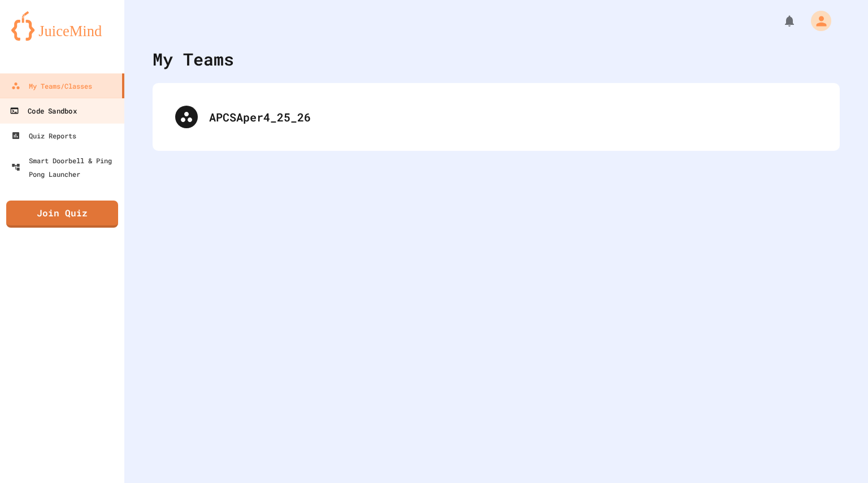 This screenshot has width=868, height=483. Describe the element at coordinates (52, 86) in the screenshot. I see `div: My Teams/Classes` at that location.